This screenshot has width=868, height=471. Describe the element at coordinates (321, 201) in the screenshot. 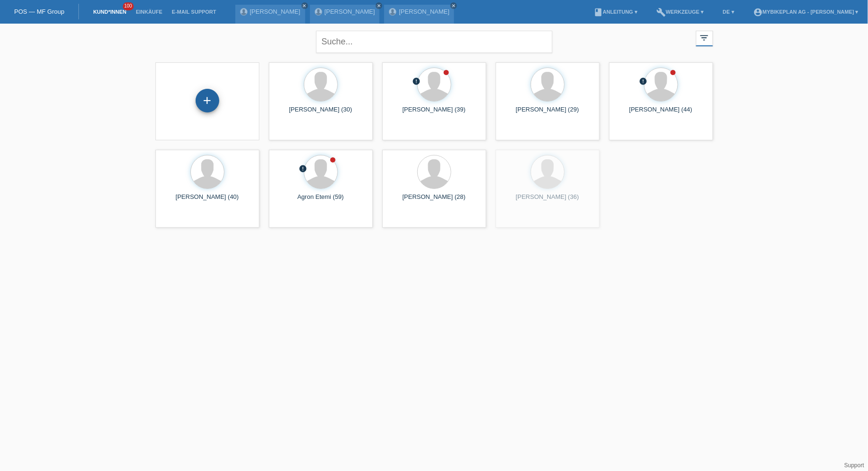

I see `div: Agron Etemi (59)` at that location.